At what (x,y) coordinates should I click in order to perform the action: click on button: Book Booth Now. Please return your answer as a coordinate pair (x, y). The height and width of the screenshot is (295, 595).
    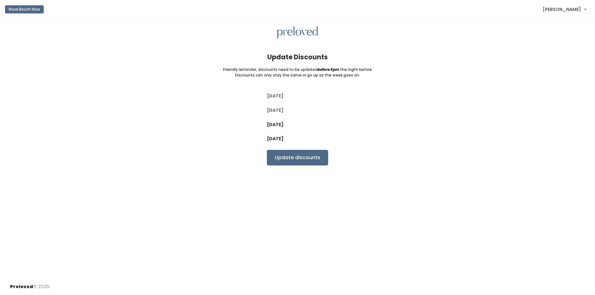
    Looking at the image, I should click on (24, 9).